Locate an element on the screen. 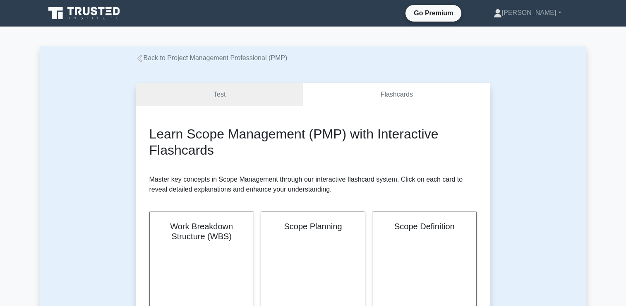 The image size is (626, 306). h2: Work Breakdown Structure (WBS) is located at coordinates (202, 231).